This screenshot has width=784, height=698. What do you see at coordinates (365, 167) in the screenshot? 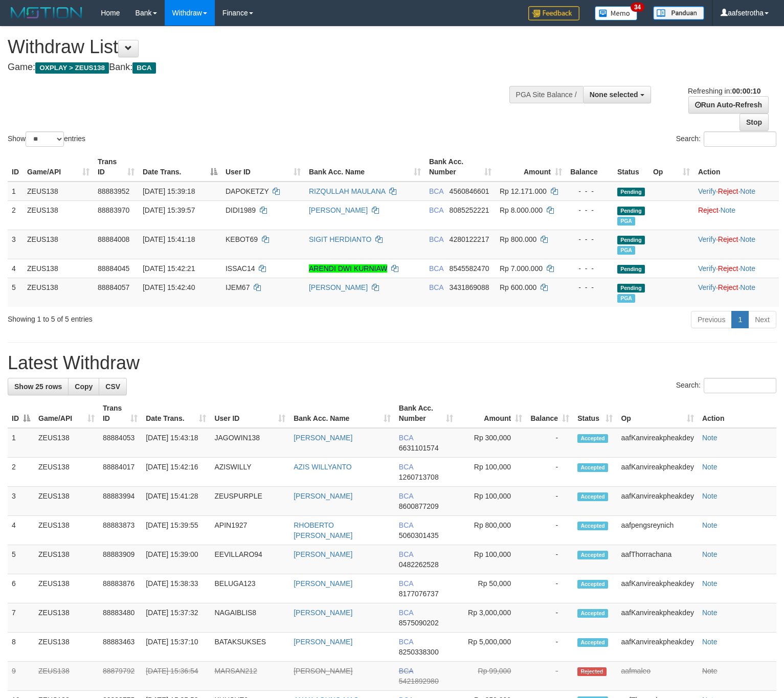
I see `th: Bank Acc. Name: activate to sort column ascending` at bounding box center [365, 167].